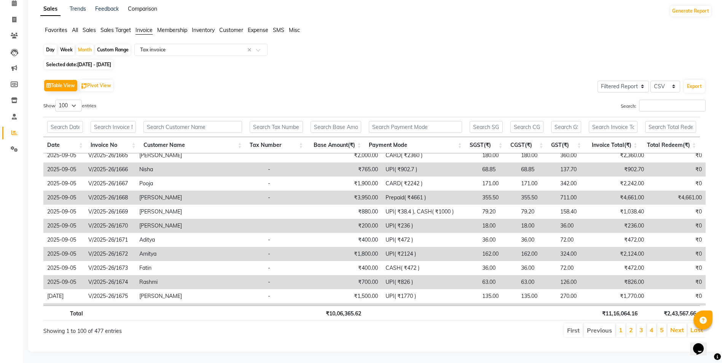 This screenshot has height=363, width=722. Describe the element at coordinates (231, 30) in the screenshot. I see `span: Customer` at that location.